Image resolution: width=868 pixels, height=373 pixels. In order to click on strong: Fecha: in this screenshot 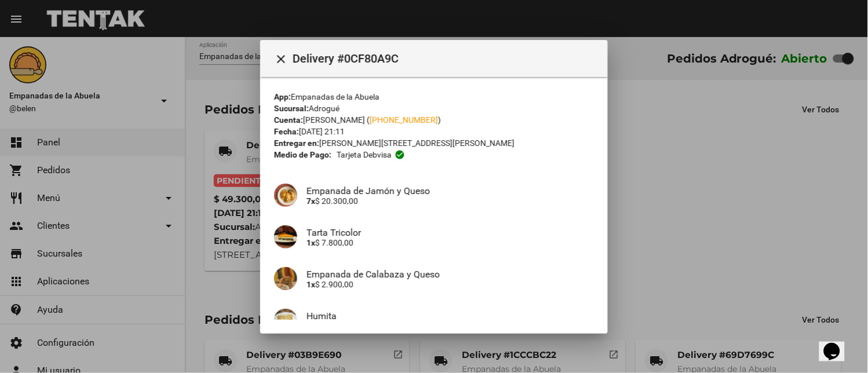, I will do `click(286, 132)`.